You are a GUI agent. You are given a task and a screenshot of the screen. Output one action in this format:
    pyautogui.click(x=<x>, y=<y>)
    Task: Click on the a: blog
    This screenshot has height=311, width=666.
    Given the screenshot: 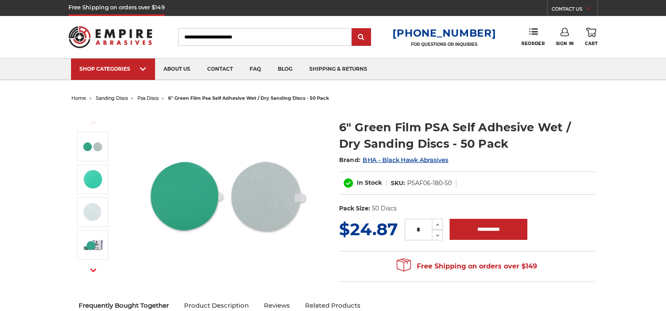 What is the action you would take?
    pyautogui.click(x=285, y=69)
    